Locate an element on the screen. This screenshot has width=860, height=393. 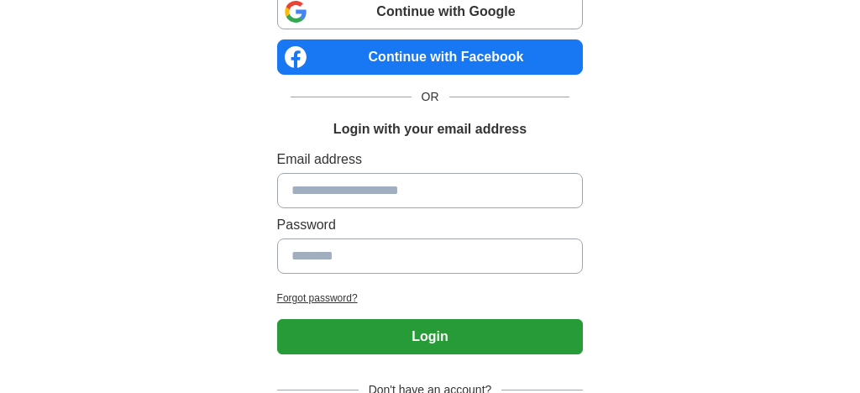
h2: Forgot password? is located at coordinates (430, 298).